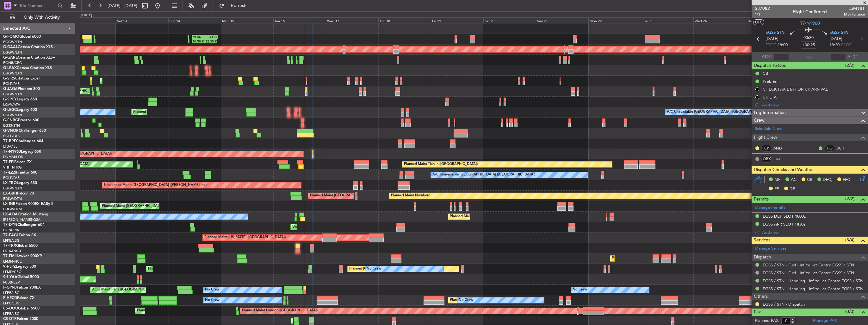  Describe the element at coordinates (850, 199) in the screenshot. I see `span: (2/2)` at that location.